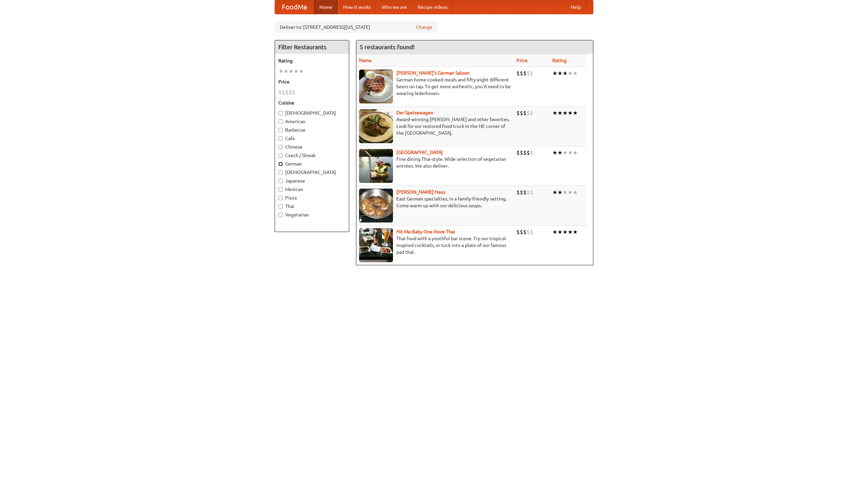  Describe the element at coordinates (281, 198) in the screenshot. I see `input: Pizza` at that location.